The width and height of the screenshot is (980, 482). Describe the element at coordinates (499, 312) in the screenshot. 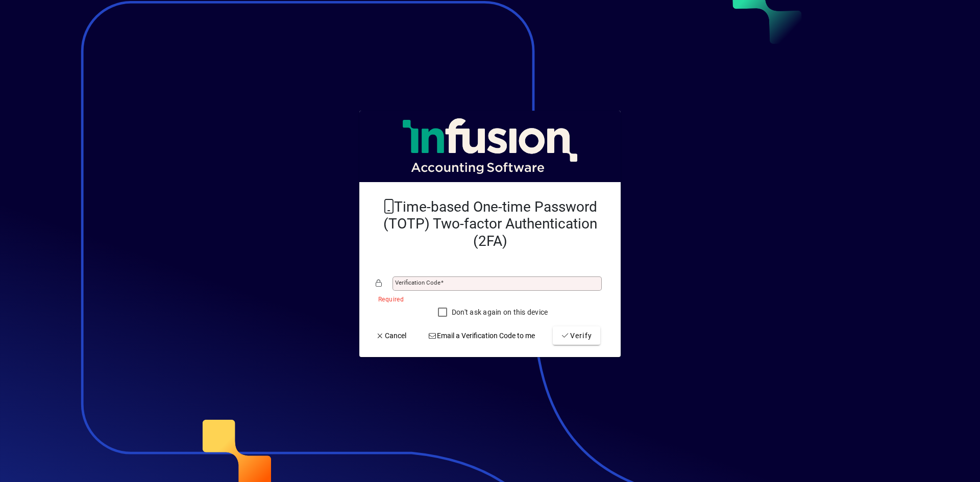

I see `label: Don't ask again on this device` at that location.